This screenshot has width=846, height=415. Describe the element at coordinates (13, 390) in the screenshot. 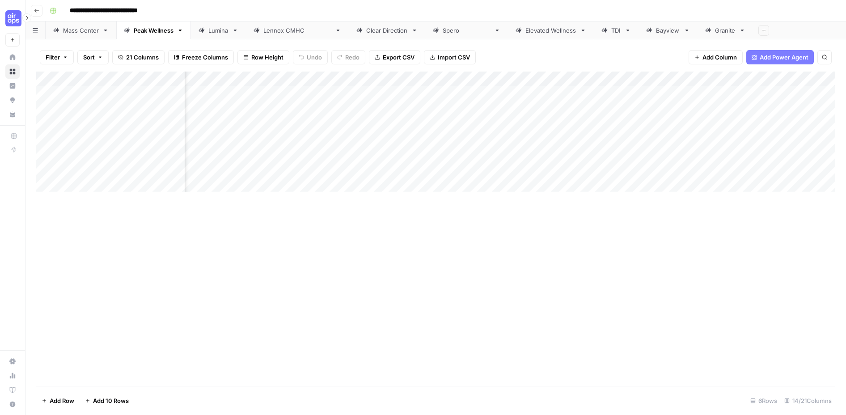

I see `a: Learning Hub` at that location.